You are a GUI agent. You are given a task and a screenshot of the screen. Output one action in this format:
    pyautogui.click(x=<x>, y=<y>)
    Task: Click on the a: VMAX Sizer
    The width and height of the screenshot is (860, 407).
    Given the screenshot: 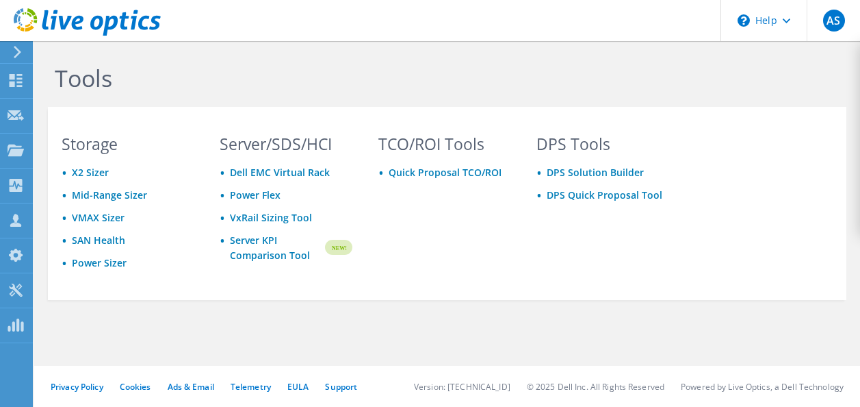 What is the action you would take?
    pyautogui.click(x=98, y=217)
    